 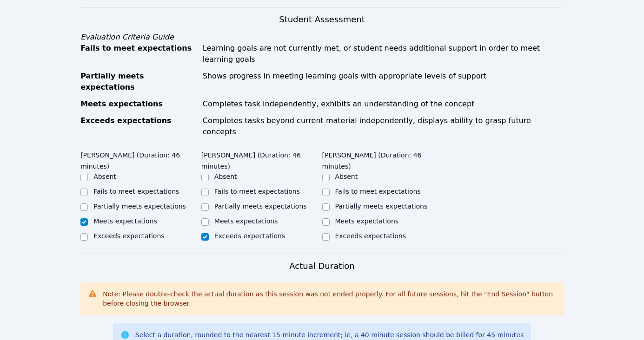 I want to click on div: Evaluation Criteria Guide, so click(x=322, y=37).